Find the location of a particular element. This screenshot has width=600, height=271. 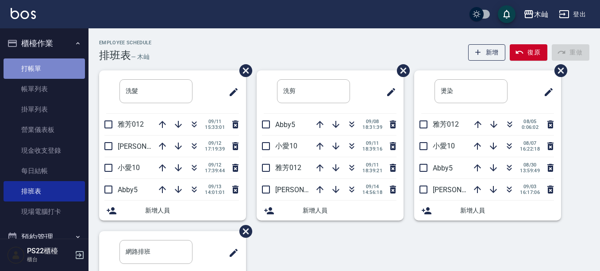

button: 新增 is located at coordinates (486, 52).